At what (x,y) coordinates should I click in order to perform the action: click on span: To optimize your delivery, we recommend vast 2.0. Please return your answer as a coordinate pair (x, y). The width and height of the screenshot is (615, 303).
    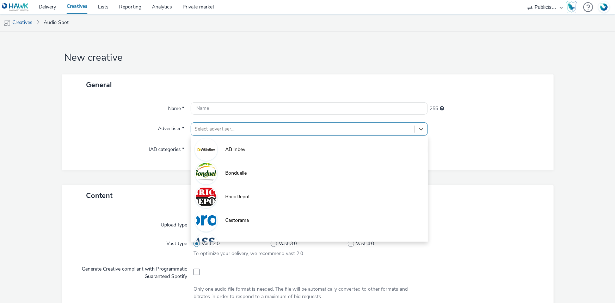
    Looking at the image, I should click on (248, 253).